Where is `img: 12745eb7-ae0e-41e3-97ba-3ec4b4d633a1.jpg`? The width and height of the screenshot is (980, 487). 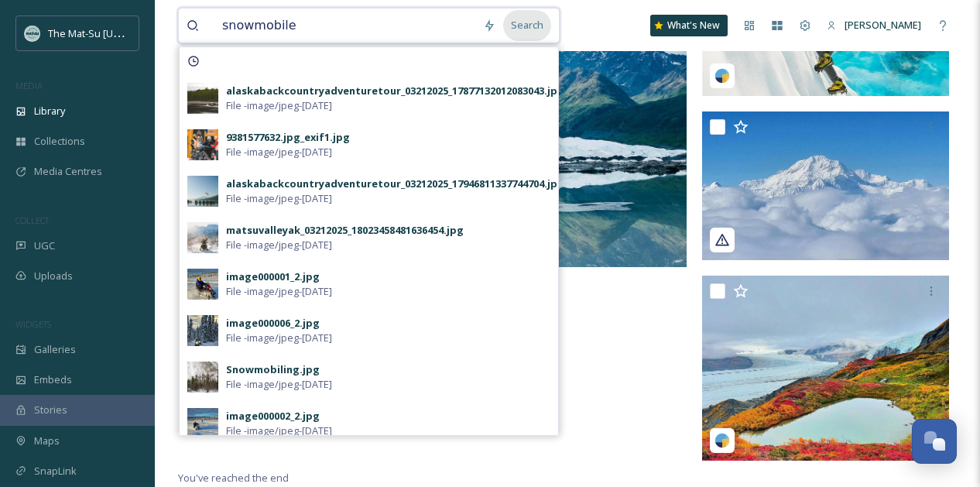 img: 12745eb7-ae0e-41e3-97ba-3ec4b4d633a1.jpg is located at coordinates (203, 423).